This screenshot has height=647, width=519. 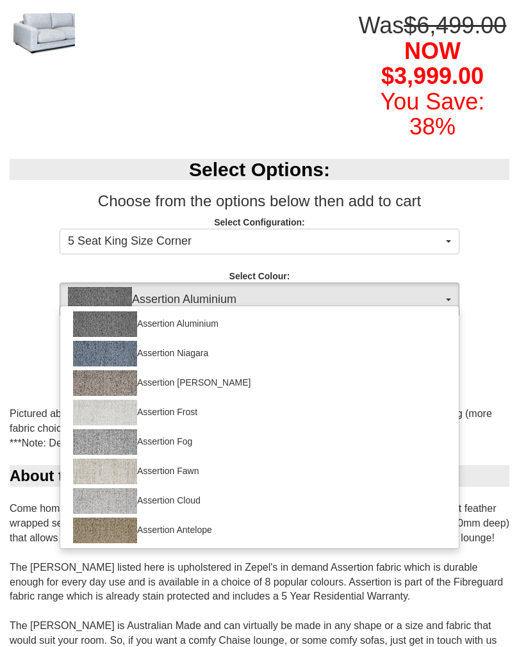 What do you see at coordinates (105, 501) in the screenshot?
I see `img: Assertion Cloud` at bounding box center [105, 501].